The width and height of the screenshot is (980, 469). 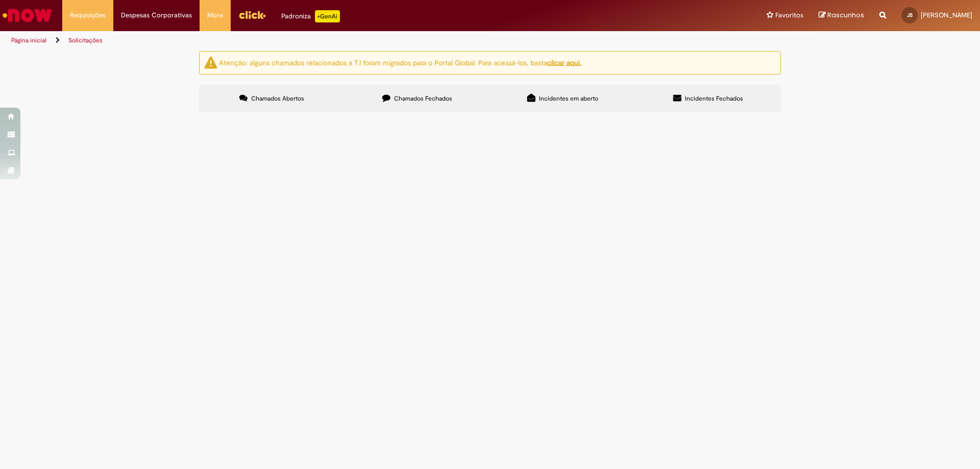 I want to click on u: clicar aqui., so click(x=565, y=62).